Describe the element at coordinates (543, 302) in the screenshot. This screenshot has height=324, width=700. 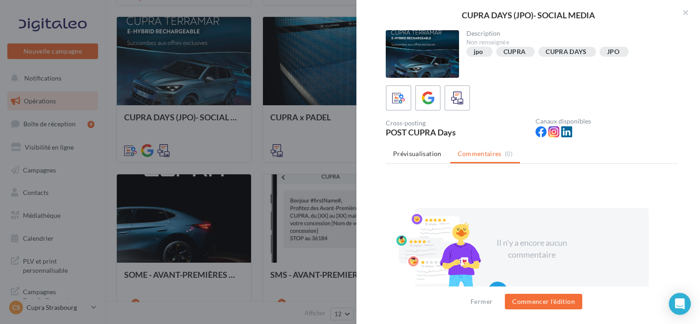
I see `button: Commencer l'édition` at that location.